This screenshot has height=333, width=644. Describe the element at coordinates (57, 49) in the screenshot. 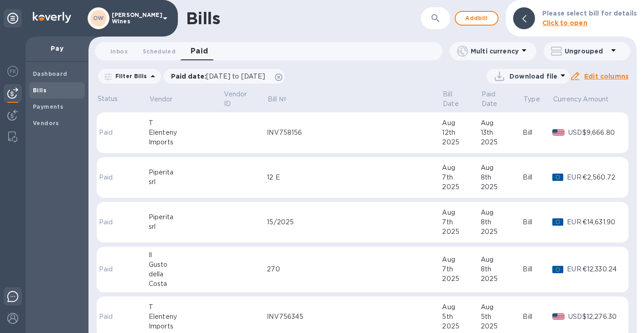

I see `p: Pay` at that location.